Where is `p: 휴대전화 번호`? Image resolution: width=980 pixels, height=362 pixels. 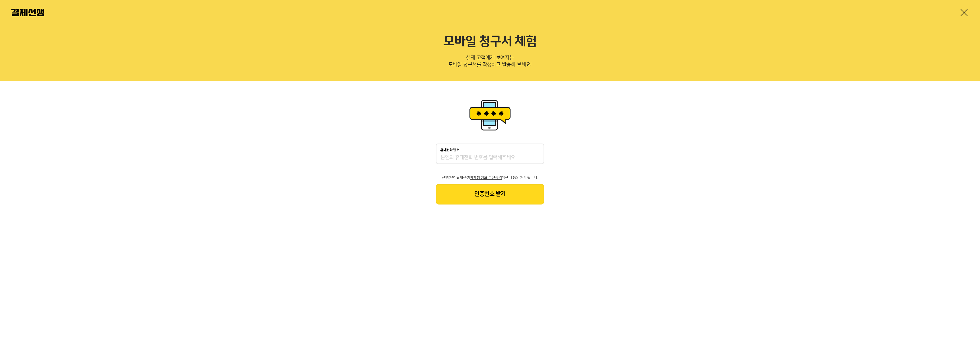
p: 휴대전화 번호 is located at coordinates (450, 150).